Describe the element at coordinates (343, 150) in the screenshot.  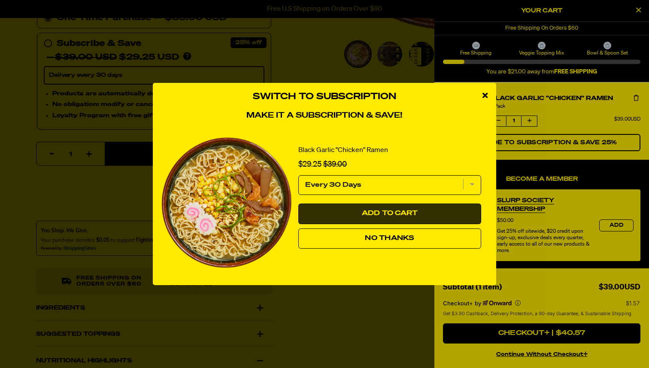
I see `a: Black Garlic "Chicken" Ramen` at that location.